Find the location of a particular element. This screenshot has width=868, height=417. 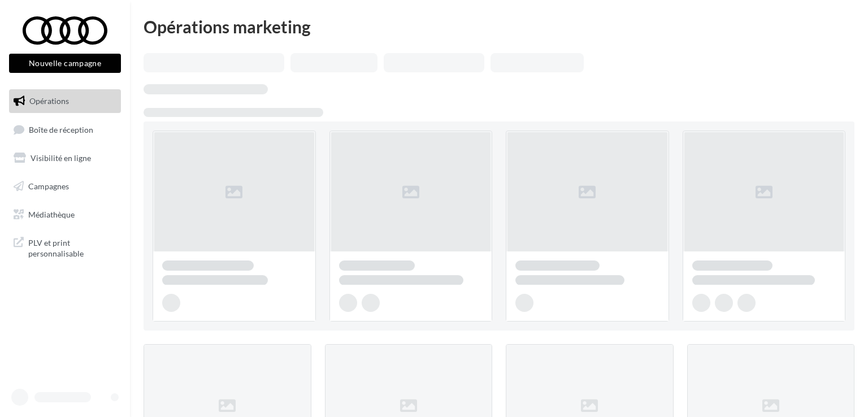

button: Nouvelle campagne is located at coordinates (65, 63).